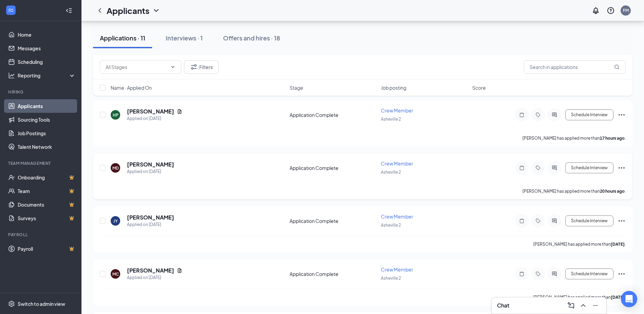 The image size is (644, 314). What do you see at coordinates (595, 305) in the screenshot?
I see `svg: Minimize` at bounding box center [595, 305].